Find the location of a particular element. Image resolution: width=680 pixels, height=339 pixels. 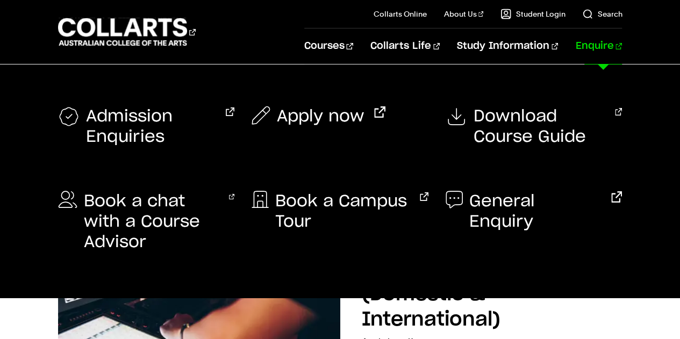

a: Collarts Online is located at coordinates (400, 14).